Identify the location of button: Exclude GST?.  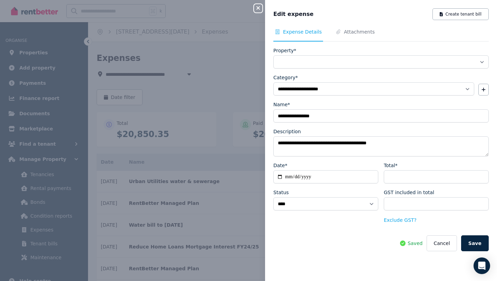
(400, 220).